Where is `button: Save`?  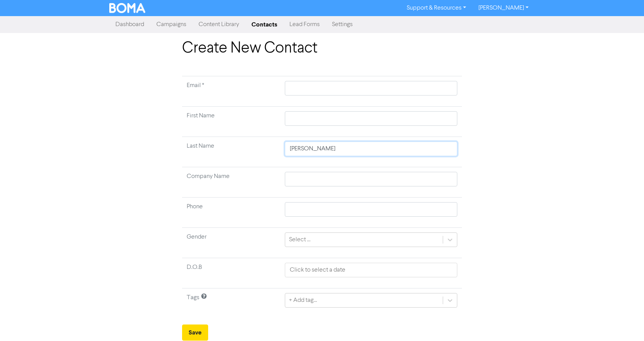
button: Save is located at coordinates (195, 332).